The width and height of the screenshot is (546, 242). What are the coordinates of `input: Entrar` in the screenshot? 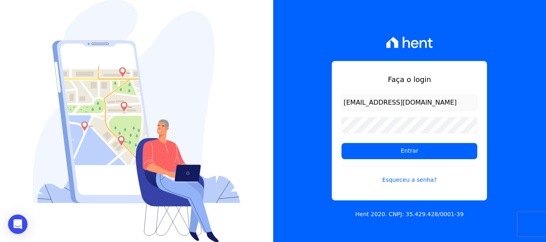 It's located at (410, 151).